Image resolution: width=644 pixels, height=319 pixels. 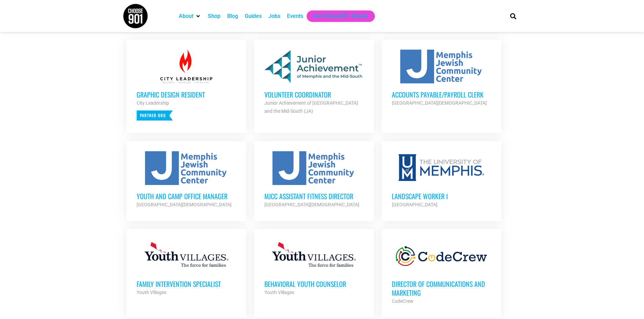 I want to click on a: About, so click(x=186, y=16).